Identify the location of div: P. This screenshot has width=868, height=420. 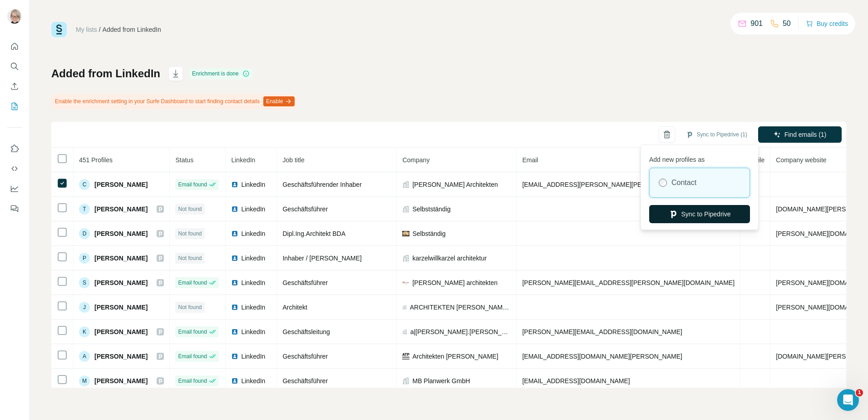
(84, 258).